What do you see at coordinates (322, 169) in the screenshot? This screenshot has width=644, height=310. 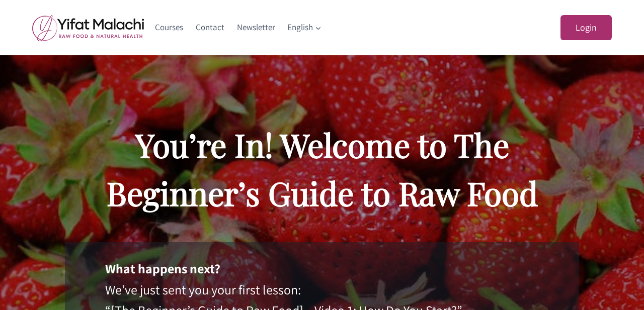 I see `h2: You’re In! Welcome to The Beginner’s Guide to Raw Food` at bounding box center [322, 169].